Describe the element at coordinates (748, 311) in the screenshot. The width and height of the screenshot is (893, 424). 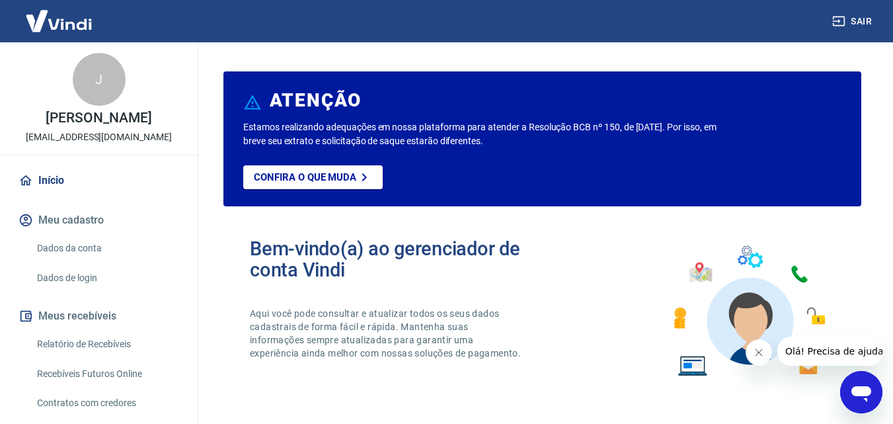
I see `img: Imagem de um avatar masculino com diversos icones exemplificando as funcionalidades do gerenciado...` at that location.